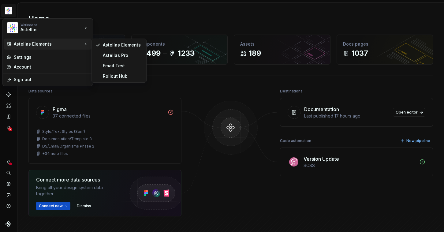 This screenshot has height=232, width=444. Describe the element at coordinates (123, 66) in the screenshot. I see `div: Email Test` at that location.